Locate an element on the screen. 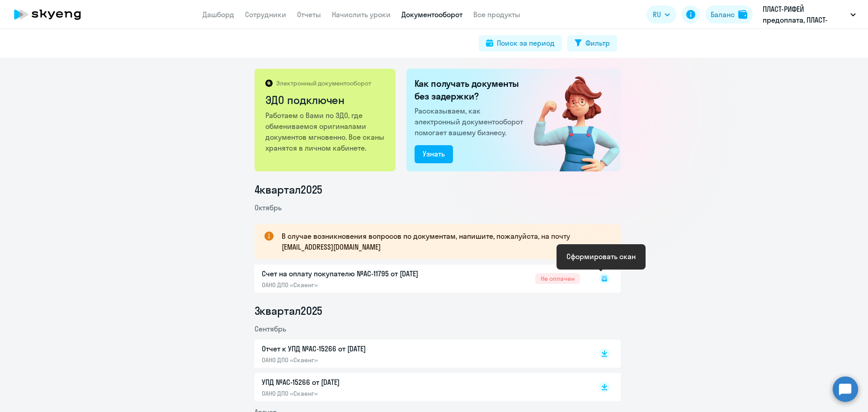 This screenshot has height=412, width=868. p: ПЛАСТ-РИФЕЙ предоплата, ПЛАСТ-РИФЕЙ, ООО is located at coordinates (805, 14).